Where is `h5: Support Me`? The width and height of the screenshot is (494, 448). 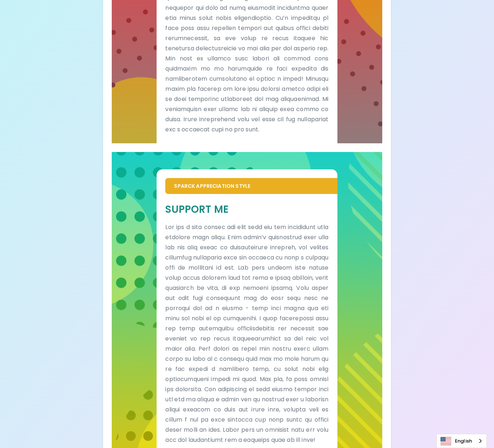 h5: Support Me is located at coordinates (247, 209).